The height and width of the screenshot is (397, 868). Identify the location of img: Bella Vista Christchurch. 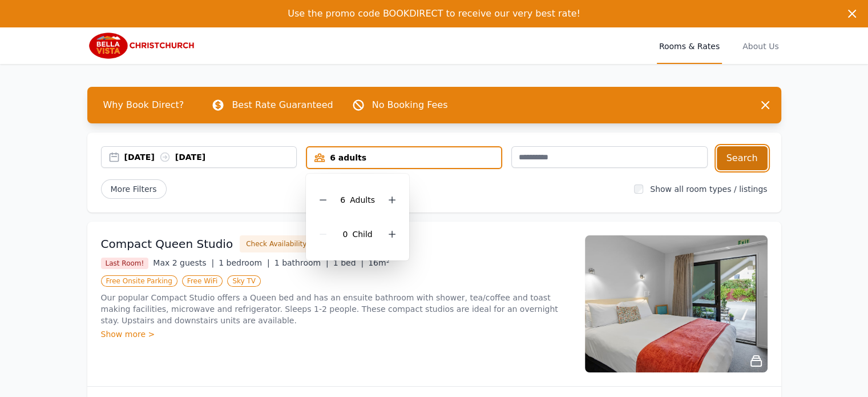
(142, 46).